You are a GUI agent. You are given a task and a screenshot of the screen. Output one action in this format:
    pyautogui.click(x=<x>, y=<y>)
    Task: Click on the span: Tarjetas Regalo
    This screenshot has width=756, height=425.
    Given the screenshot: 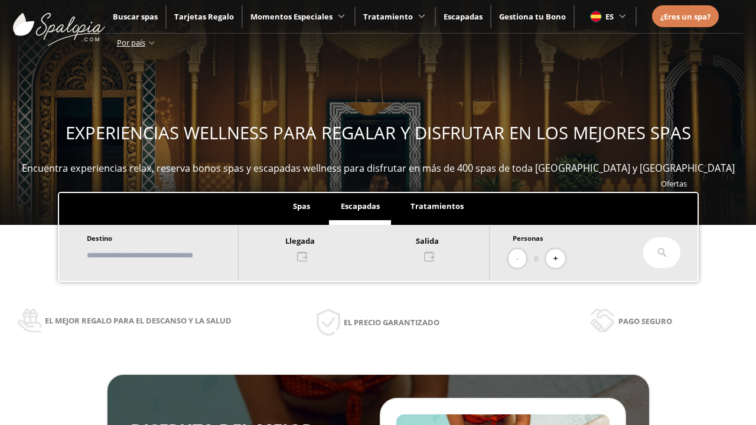 What is the action you would take?
    pyautogui.click(x=204, y=17)
    